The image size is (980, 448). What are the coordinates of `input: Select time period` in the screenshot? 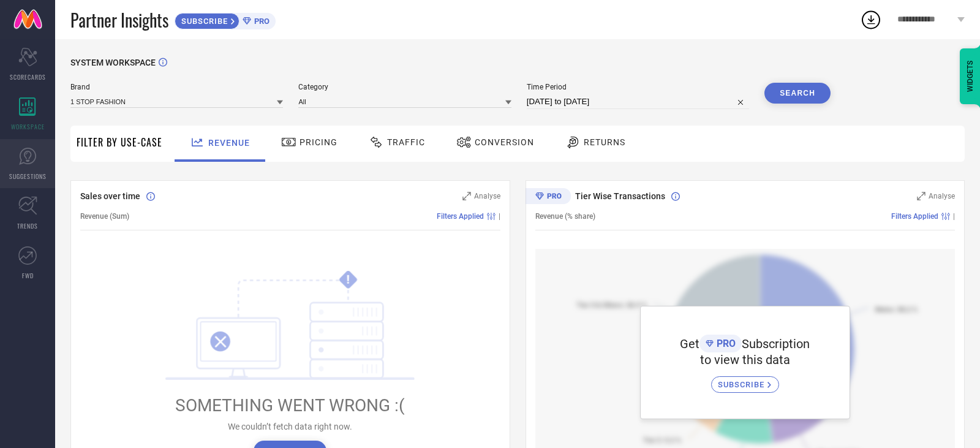 It's located at (638, 101).